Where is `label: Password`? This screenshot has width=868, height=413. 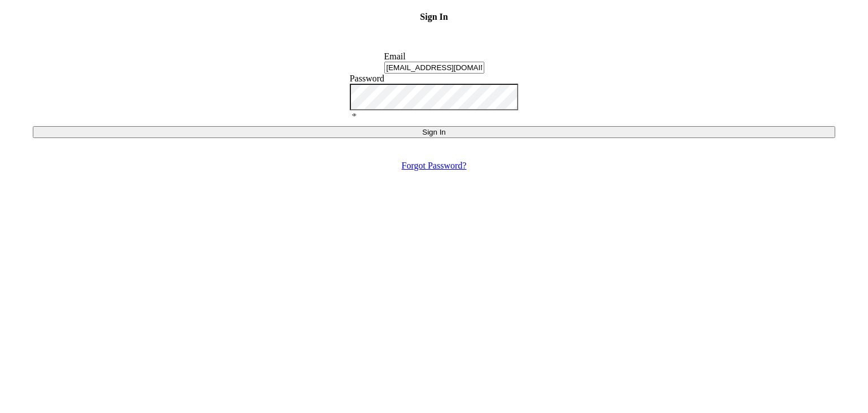
label: Password is located at coordinates (367, 78).